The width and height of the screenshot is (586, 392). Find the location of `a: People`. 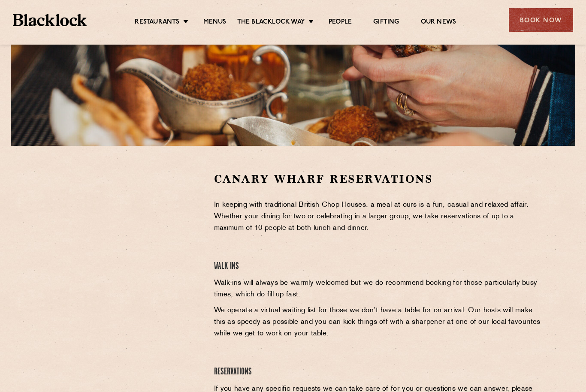

a: People is located at coordinates (340, 23).